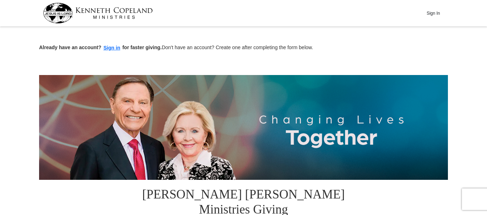 The image size is (487, 215). Describe the element at coordinates (112, 48) in the screenshot. I see `button: Sign in` at that location.